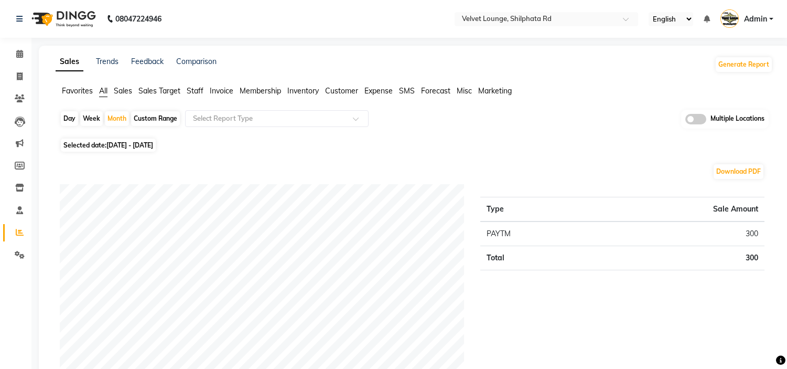  I want to click on td: Total, so click(536, 258).